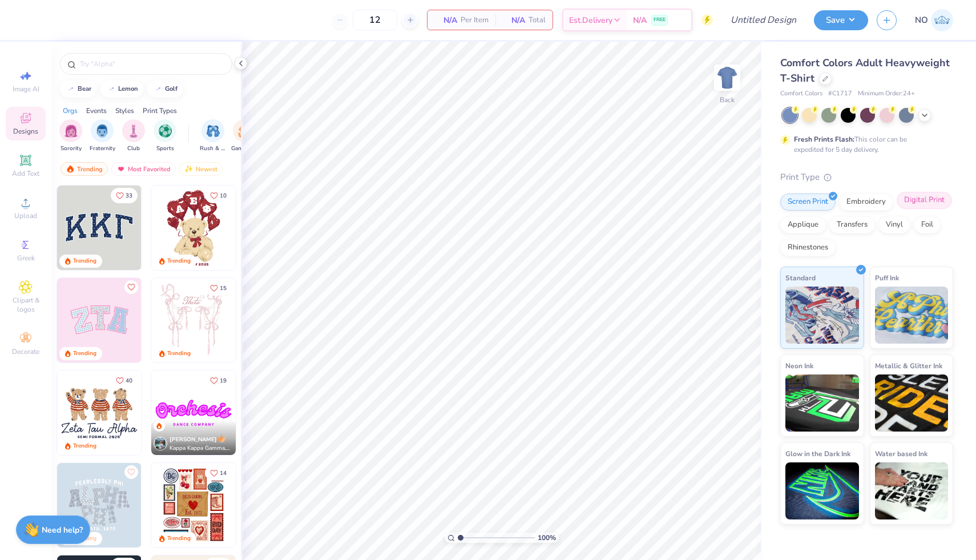 Image resolution: width=976 pixels, height=560 pixels. I want to click on img: 9980f5e8-e6a1-4b4a-8839-2b0e9349023c, so click(99, 320).